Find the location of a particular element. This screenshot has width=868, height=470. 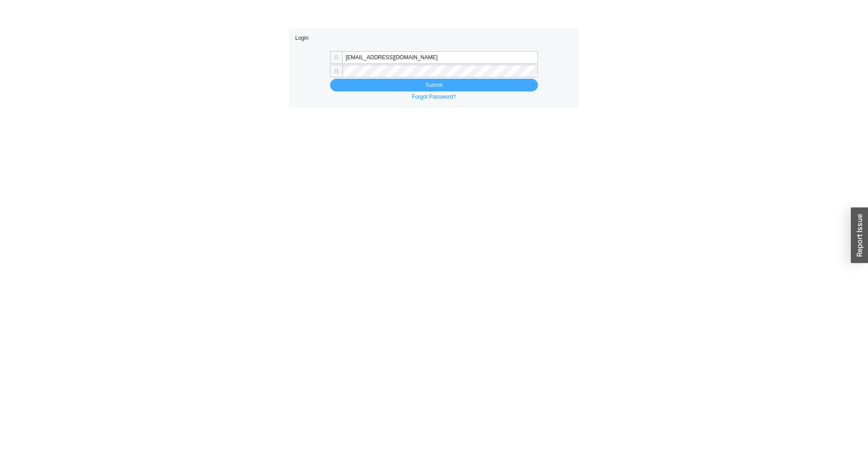

button: Submit is located at coordinates (434, 85).